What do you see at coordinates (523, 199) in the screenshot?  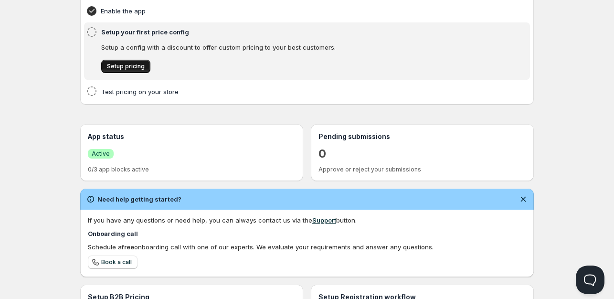 I see `button: Dismiss notification` at bounding box center [523, 199].